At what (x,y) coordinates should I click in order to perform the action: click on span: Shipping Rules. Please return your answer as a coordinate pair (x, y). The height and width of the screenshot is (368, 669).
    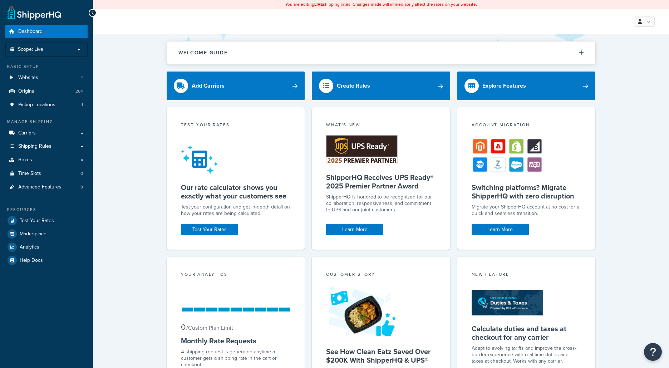
    Looking at the image, I should click on (35, 146).